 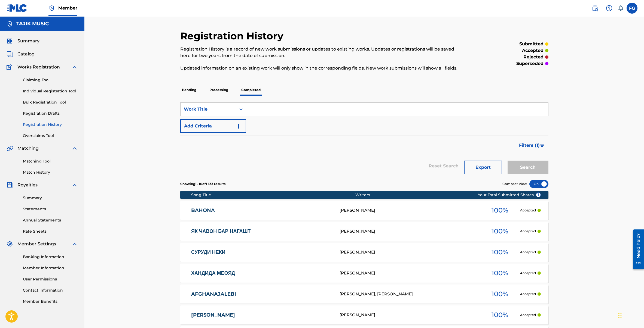 What do you see at coordinates (483, 167) in the screenshot?
I see `button: Export` at bounding box center [483, 167].